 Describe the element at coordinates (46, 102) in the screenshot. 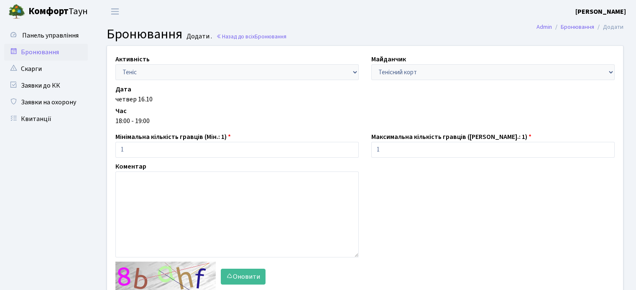

I see `a: Заявки на охорону` at that location.